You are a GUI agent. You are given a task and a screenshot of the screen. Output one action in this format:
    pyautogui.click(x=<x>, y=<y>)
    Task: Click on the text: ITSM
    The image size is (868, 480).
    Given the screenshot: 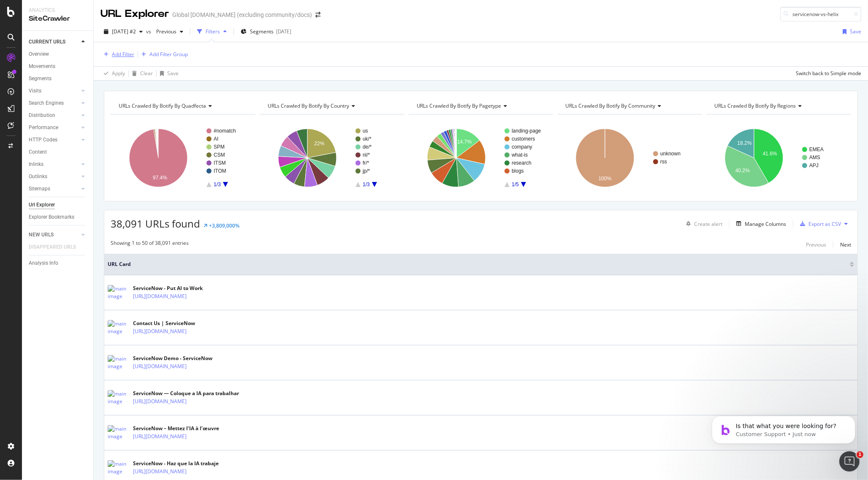 What is the action you would take?
    pyautogui.click(x=220, y=163)
    